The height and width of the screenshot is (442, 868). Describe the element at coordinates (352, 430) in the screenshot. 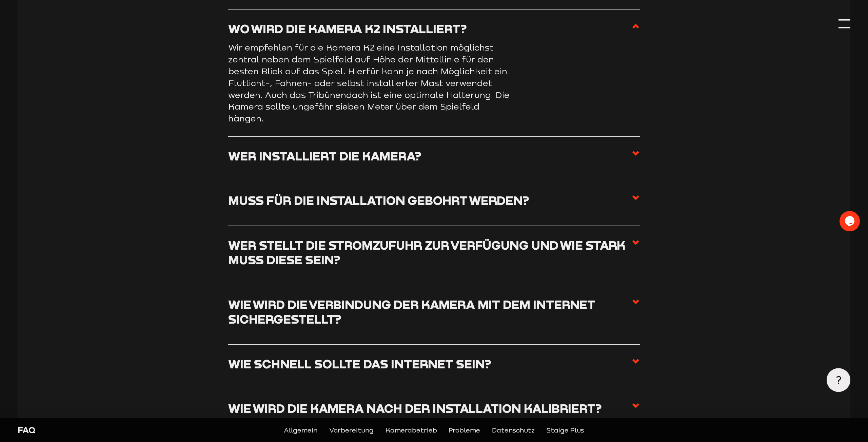

I see `a: Vorbereitung` at that location.